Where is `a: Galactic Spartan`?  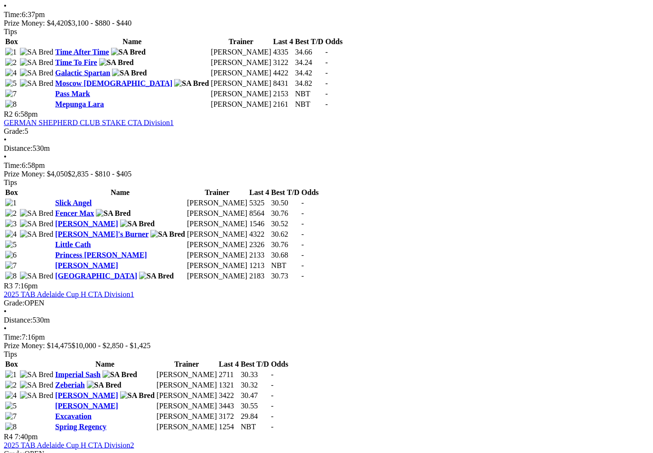
a: Galactic Spartan is located at coordinates (83, 73).